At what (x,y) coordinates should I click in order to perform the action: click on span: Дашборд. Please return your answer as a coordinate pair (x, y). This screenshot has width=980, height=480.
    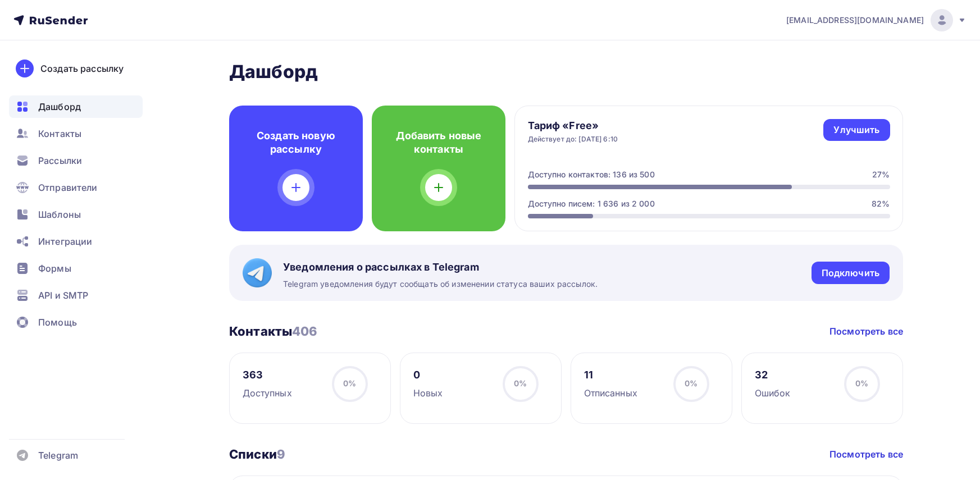
    Looking at the image, I should click on (60, 107).